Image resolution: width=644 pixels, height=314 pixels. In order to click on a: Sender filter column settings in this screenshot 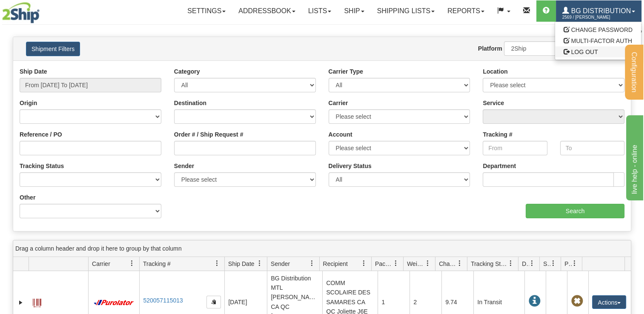, I will do `click(312, 264)`.